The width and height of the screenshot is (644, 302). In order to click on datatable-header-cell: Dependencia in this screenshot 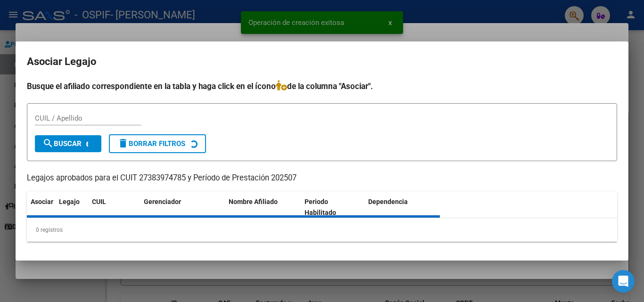, I will do `click(402, 208)`.